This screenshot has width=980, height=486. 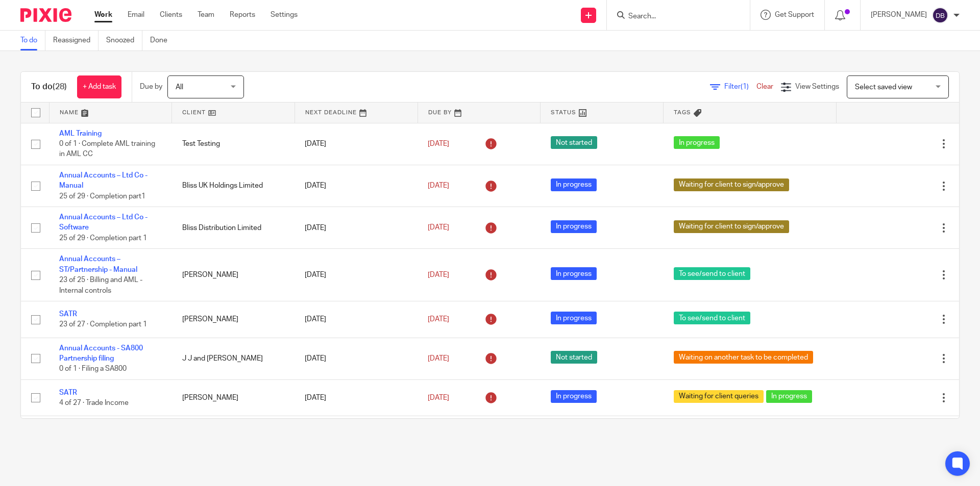 What do you see at coordinates (76, 41) in the screenshot?
I see `a: Reassigned` at bounding box center [76, 41].